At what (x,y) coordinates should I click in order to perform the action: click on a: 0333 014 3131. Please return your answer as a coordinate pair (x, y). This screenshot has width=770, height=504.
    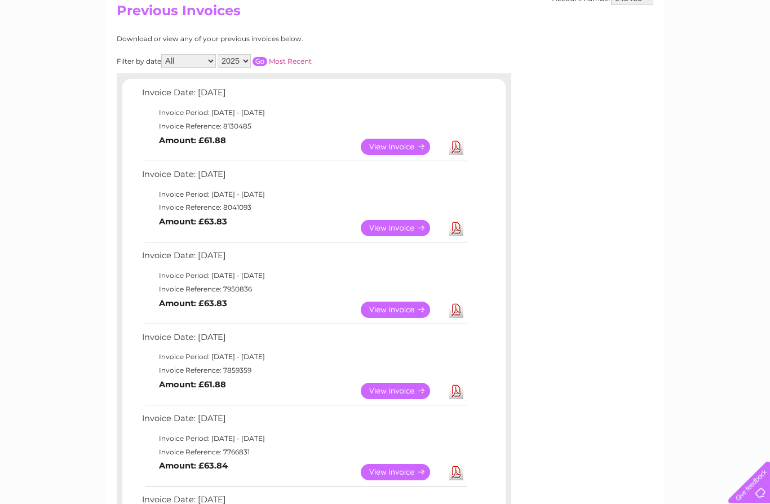
    Looking at the image, I should click on (596, 12).